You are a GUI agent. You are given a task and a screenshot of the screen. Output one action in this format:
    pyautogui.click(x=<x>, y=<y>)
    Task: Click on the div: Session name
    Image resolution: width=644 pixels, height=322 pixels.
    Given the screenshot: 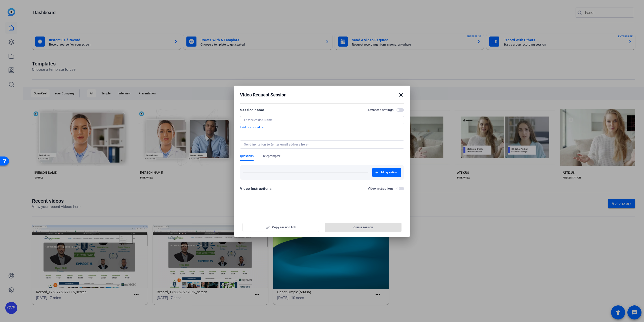 What is the action you would take?
    pyautogui.click(x=252, y=110)
    